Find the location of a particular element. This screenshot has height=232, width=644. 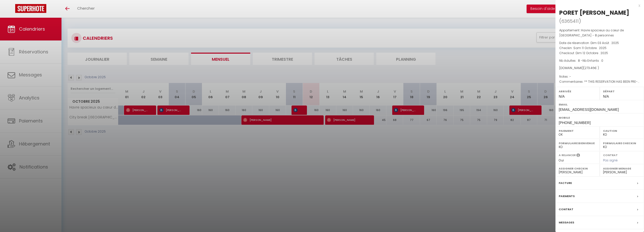

label: Départ is located at coordinates (622, 91).